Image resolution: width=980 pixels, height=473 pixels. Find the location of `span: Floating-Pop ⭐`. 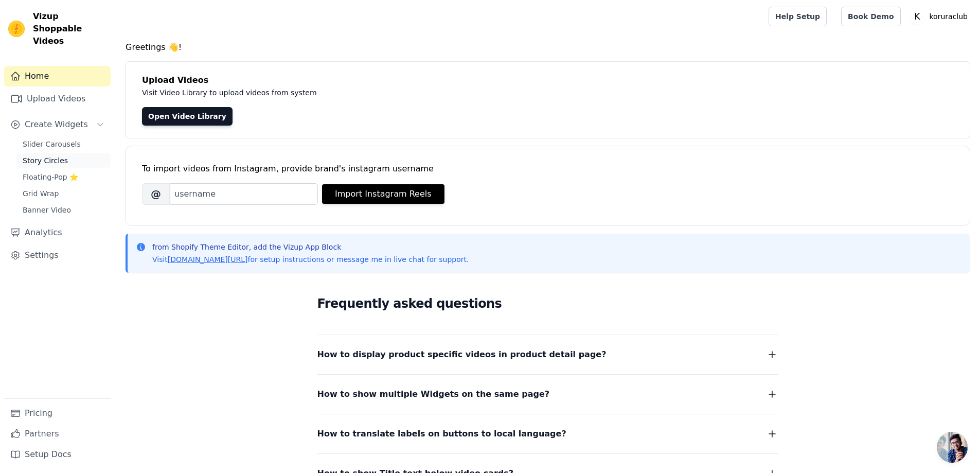

span: Floating-Pop ⭐ is located at coordinates (50, 177).